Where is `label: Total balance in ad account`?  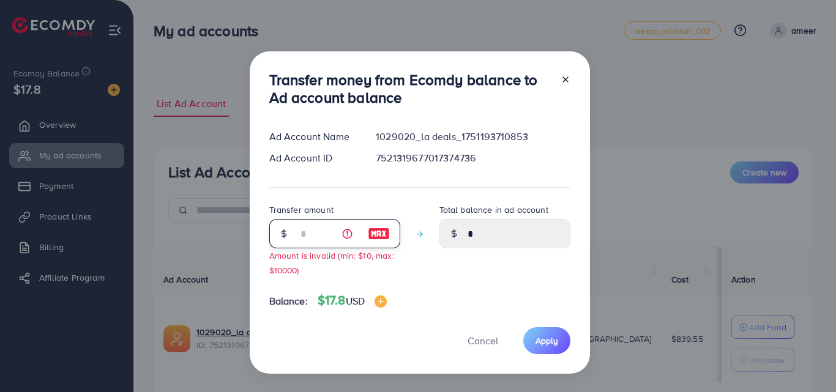
label: Total balance in ad account is located at coordinates (494, 210).